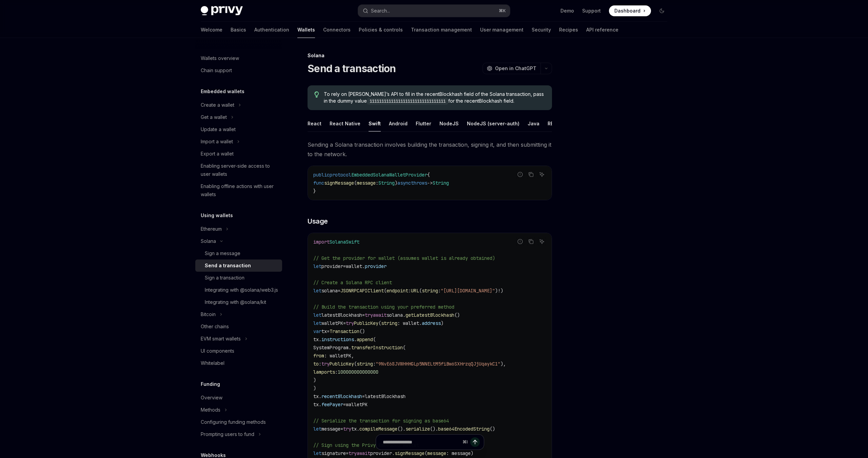 This screenshot has height=458, width=868. Describe the element at coordinates (331, 429) in the screenshot. I see `span: message` at that location.